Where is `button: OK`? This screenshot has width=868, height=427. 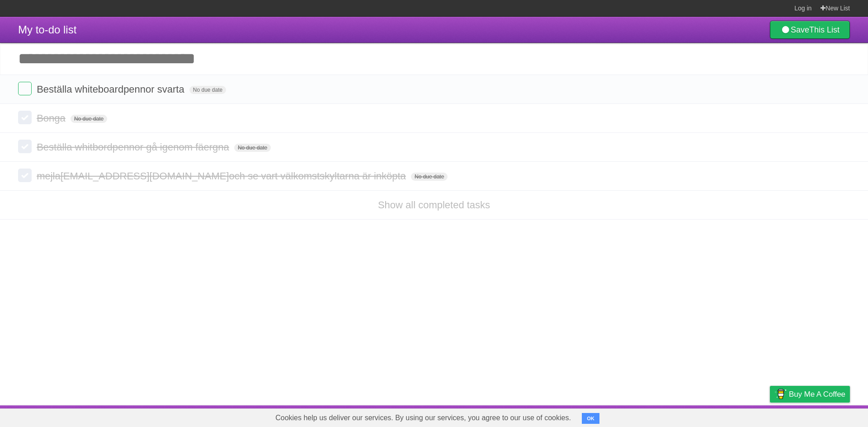
button: OK is located at coordinates (590, 419).